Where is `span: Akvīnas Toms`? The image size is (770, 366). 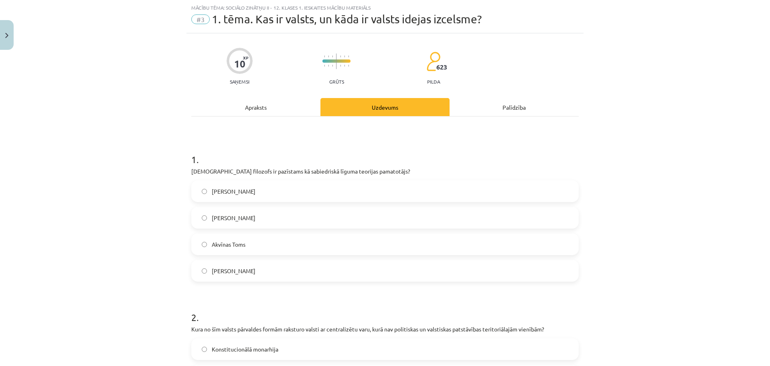 span: Akvīnas Toms is located at coordinates (229, 244).